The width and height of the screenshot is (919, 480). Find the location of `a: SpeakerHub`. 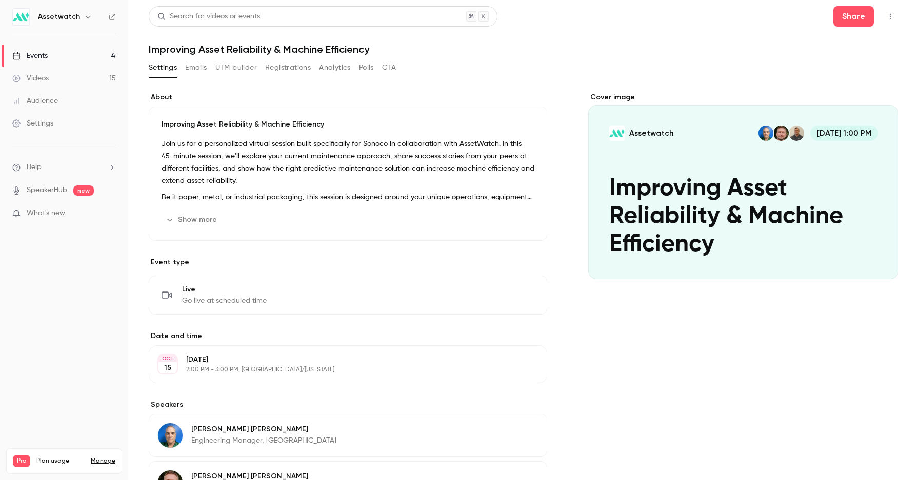

a: SpeakerHub is located at coordinates (47, 190).